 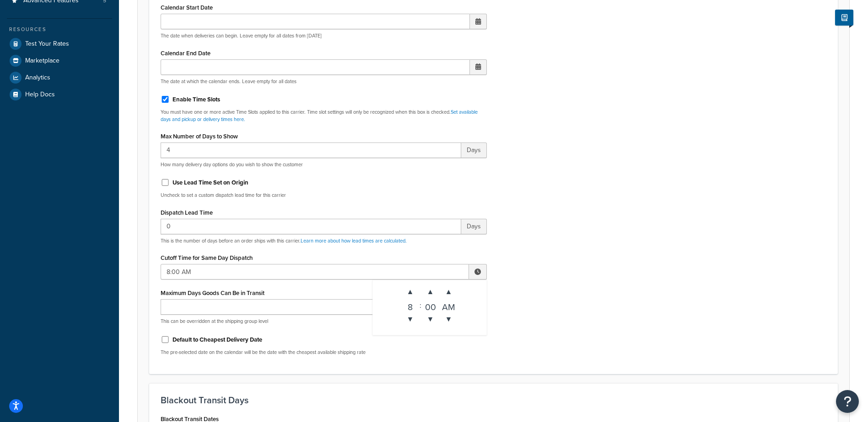 I want to click on div: 8, so click(x=411, y=306).